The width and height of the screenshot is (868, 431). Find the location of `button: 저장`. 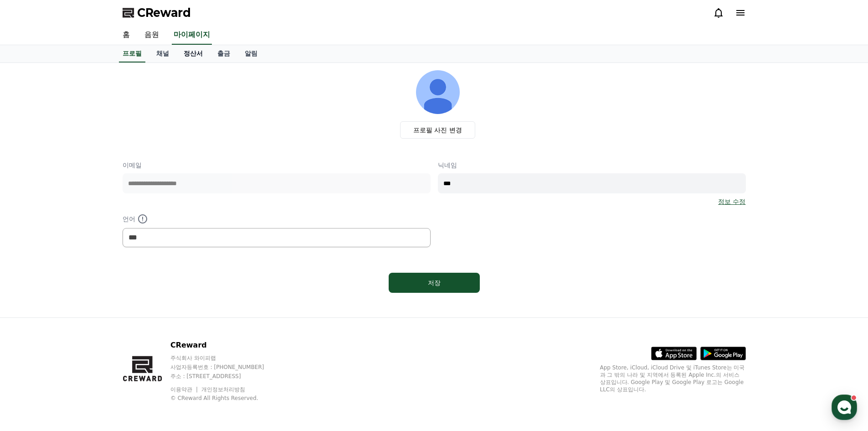

button: 저장 is located at coordinates (434, 282).